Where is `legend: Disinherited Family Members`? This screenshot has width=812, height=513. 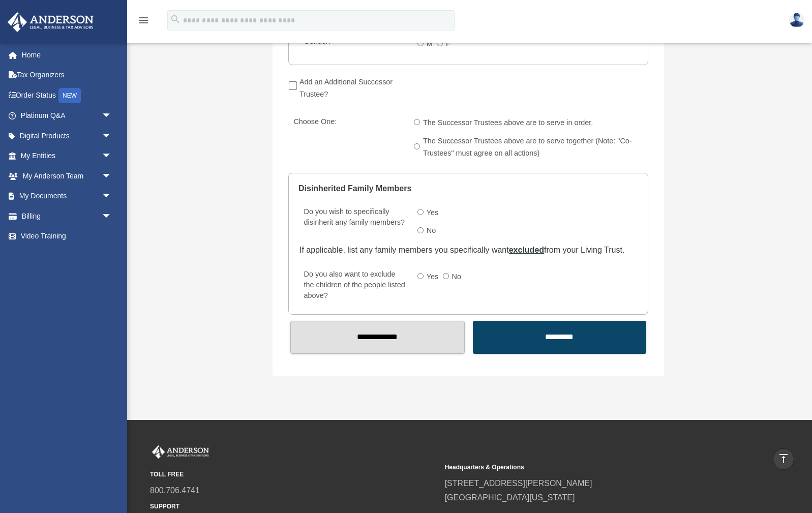 legend: Disinherited Family Members is located at coordinates (468, 189).